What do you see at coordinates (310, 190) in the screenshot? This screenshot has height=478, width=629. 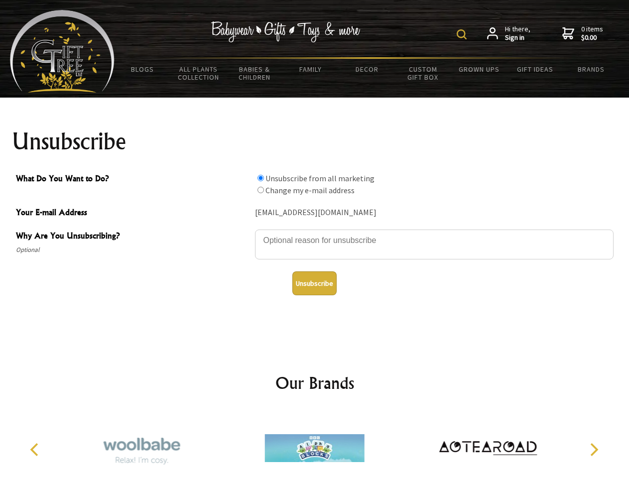 I see `label: Change my e-mail address` at bounding box center [310, 190].